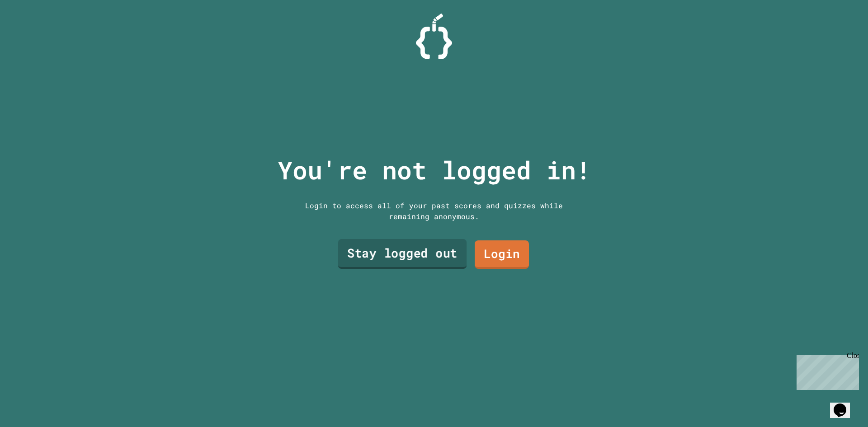 The height and width of the screenshot is (427, 868). What do you see at coordinates (33, 30) in the screenshot?
I see `div: Chat with us now!Close` at bounding box center [33, 30].